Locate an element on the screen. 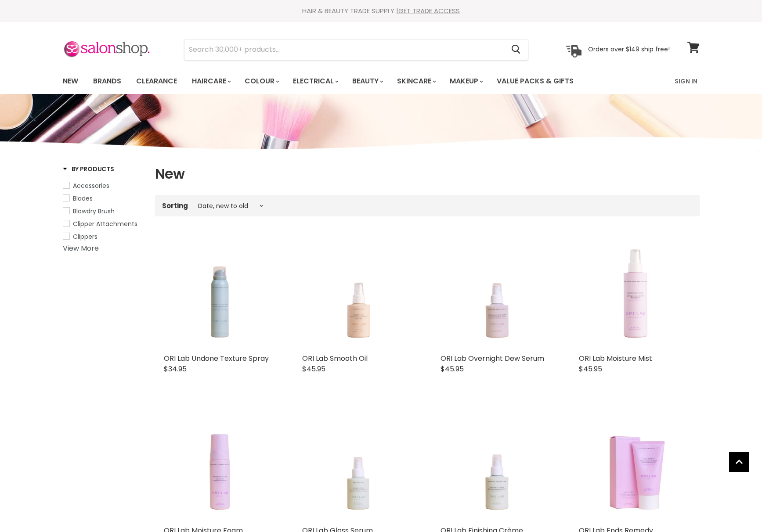 This screenshot has width=762, height=532. input: Search is located at coordinates (344, 49).